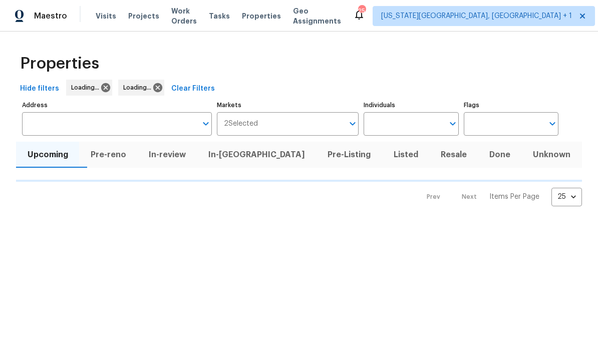 The width and height of the screenshot is (598, 364). What do you see at coordinates (500, 155) in the screenshot?
I see `span: Done` at bounding box center [500, 155].